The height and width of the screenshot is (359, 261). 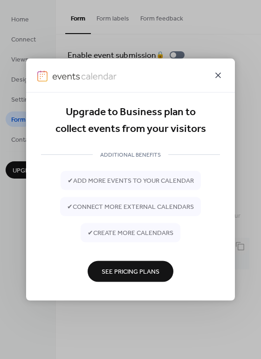 What do you see at coordinates (42, 76) in the screenshot?
I see `img: logo-icon` at bounding box center [42, 76].